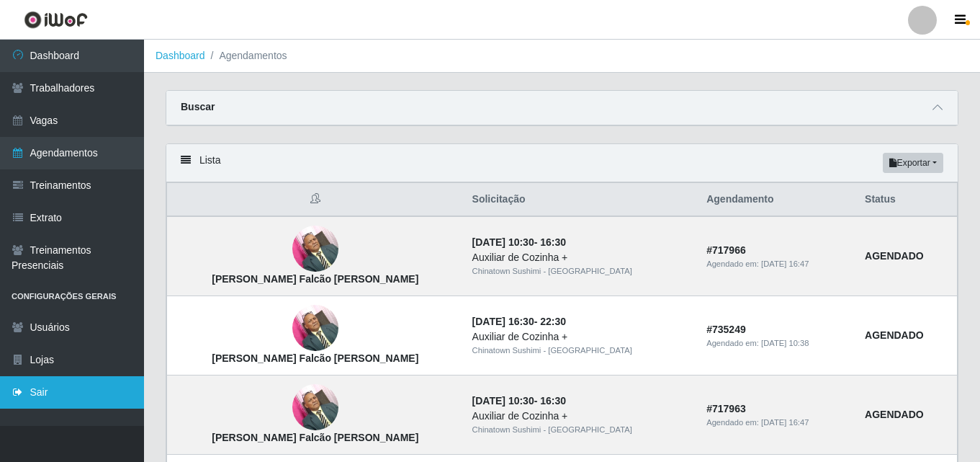 This screenshot has width=980, height=462. What do you see at coordinates (553, 322) in the screenshot?
I see `time: 22:30` at bounding box center [553, 322].